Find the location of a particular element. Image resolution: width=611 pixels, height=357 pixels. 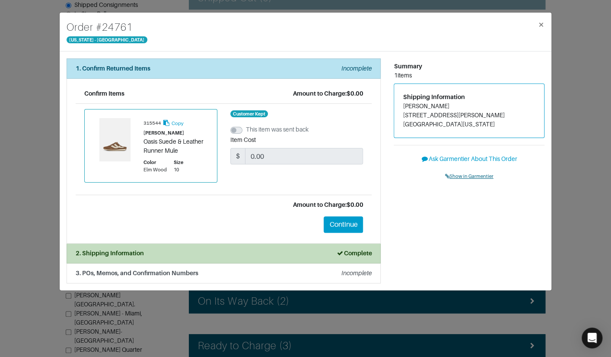

strong: 2. Shipping Information is located at coordinates (110, 253).